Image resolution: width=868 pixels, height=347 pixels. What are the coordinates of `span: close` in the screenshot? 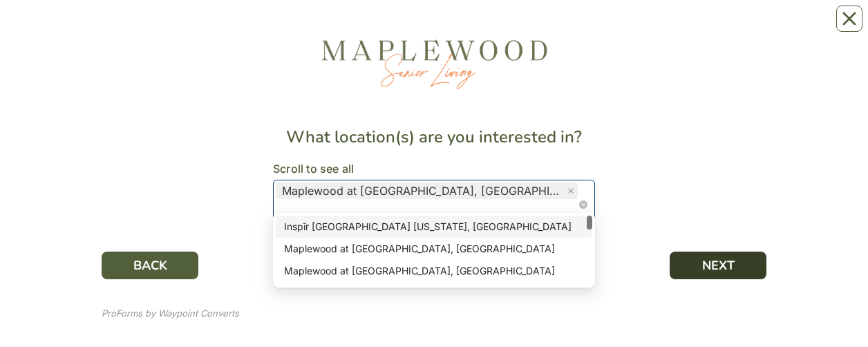 It's located at (571, 191).